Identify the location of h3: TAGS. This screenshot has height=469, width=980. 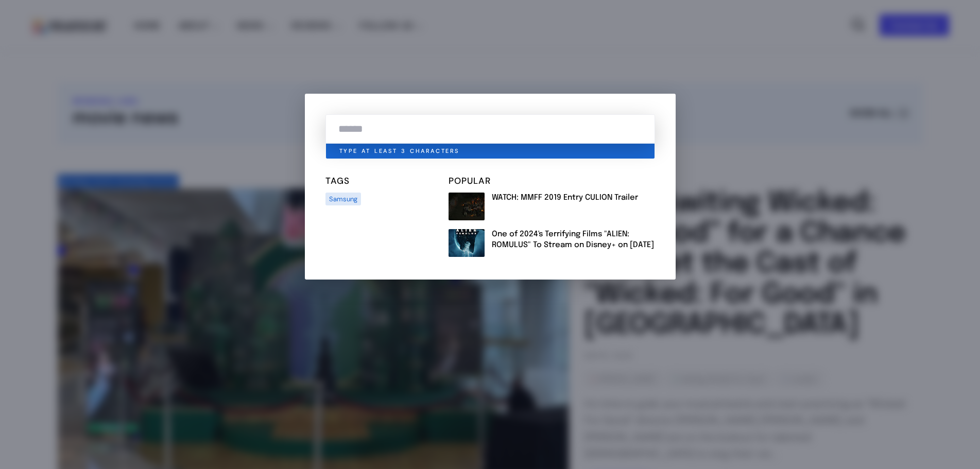
(379, 181).